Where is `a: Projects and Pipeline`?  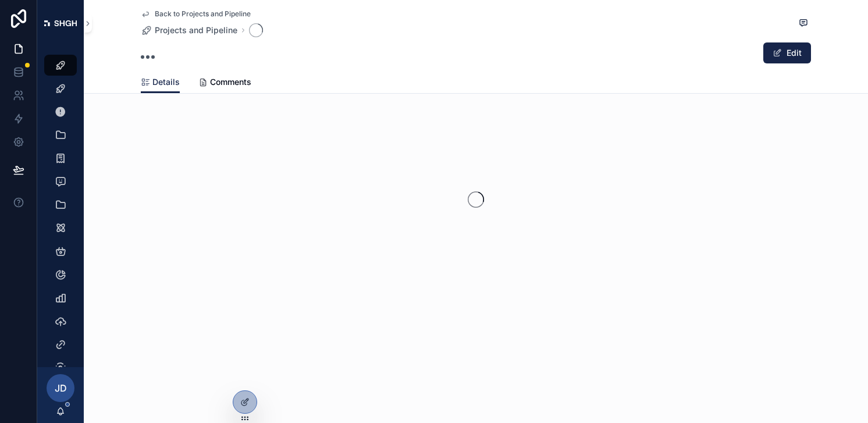
a: Projects and Pipeline is located at coordinates (189, 30).